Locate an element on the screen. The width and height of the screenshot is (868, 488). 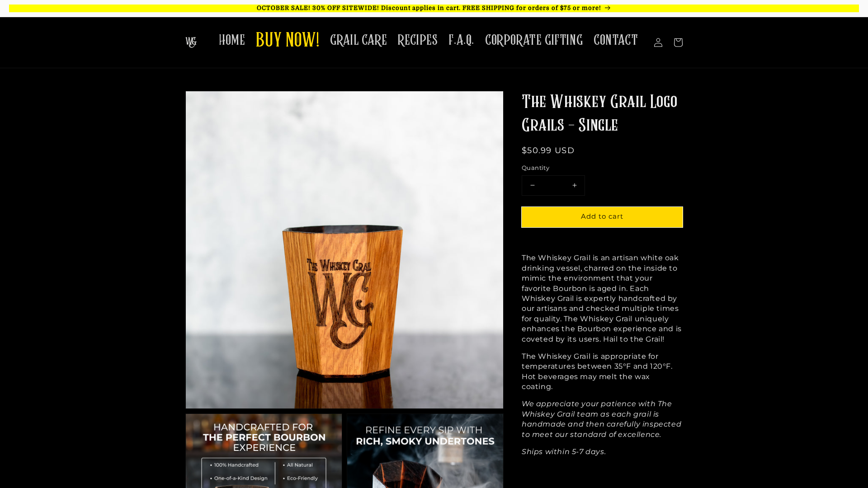
span: GRAIL CARE is located at coordinates (358, 40).